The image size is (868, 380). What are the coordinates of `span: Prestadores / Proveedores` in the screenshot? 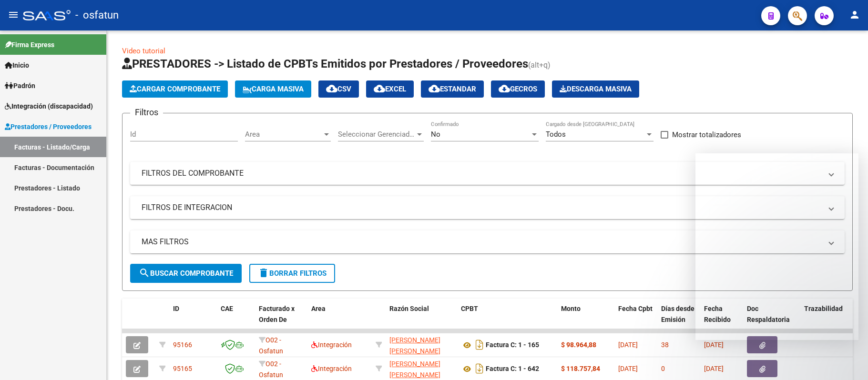 It's located at (48, 126).